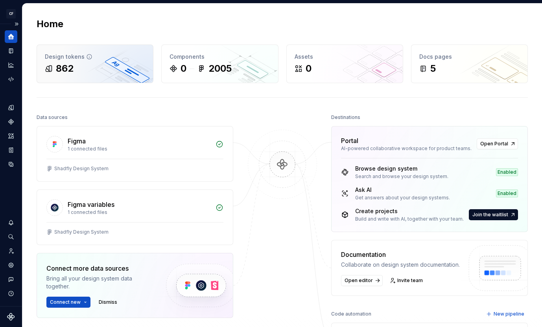 The image size is (542, 327). I want to click on div: Docs pages, so click(469, 57).